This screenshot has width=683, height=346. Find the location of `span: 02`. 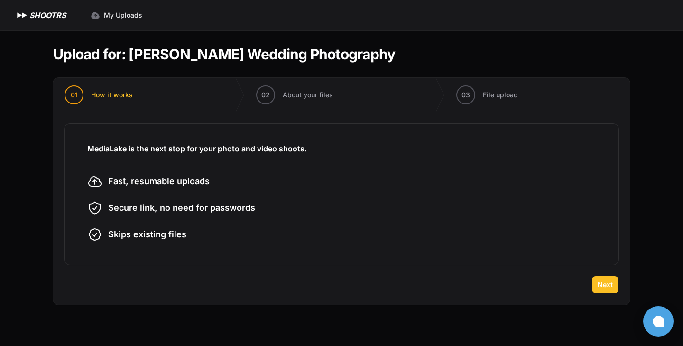

span: 02 is located at coordinates (265, 95).